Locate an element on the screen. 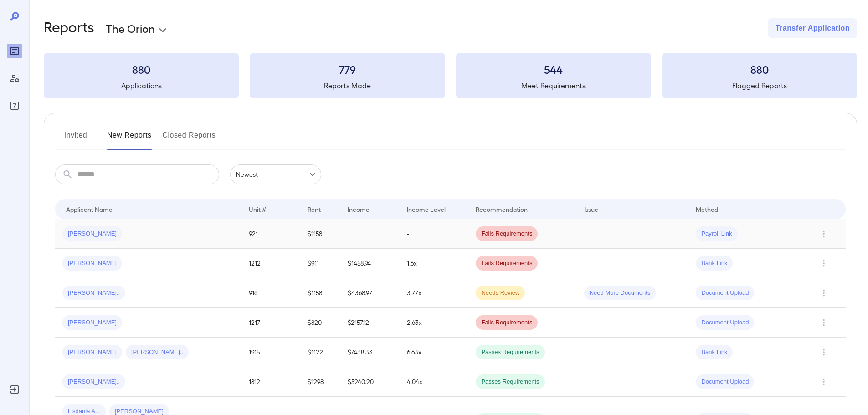 The width and height of the screenshot is (868, 415). div: Reports is located at coordinates (15, 51).